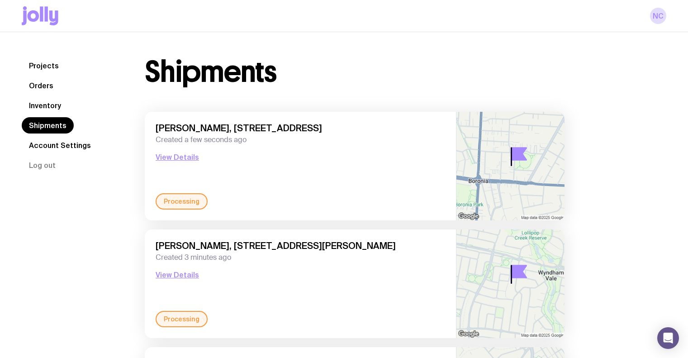 The width and height of the screenshot is (688, 358). I want to click on span: Created 3 minutes ago, so click(300, 257).